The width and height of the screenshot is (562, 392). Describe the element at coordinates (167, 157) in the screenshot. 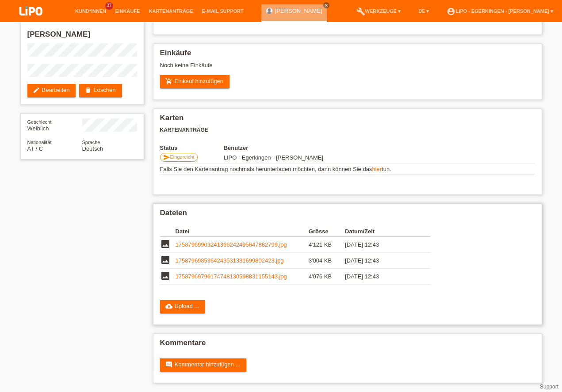

I see `i: send` at that location.